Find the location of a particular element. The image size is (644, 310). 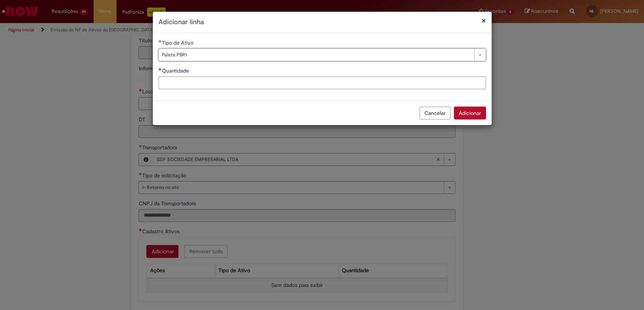

button: Fechar modal is located at coordinates (483, 20).